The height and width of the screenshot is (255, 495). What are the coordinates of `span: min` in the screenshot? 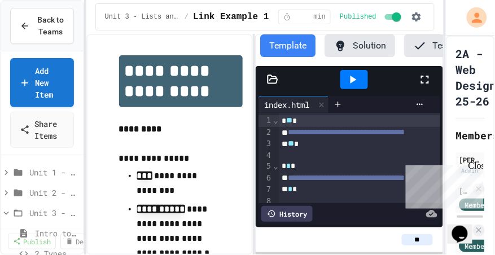 It's located at (320, 17).